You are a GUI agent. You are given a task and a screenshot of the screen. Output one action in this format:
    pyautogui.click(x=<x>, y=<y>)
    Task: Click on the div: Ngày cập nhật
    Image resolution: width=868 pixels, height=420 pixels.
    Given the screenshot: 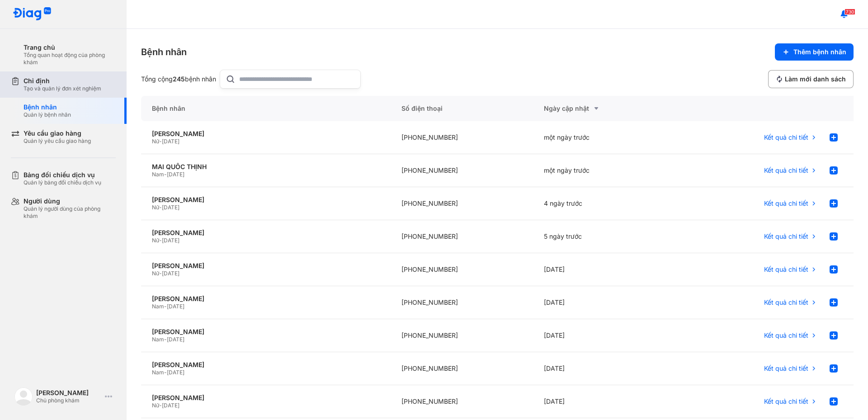 What is the action you would take?
    pyautogui.click(x=604, y=109)
    